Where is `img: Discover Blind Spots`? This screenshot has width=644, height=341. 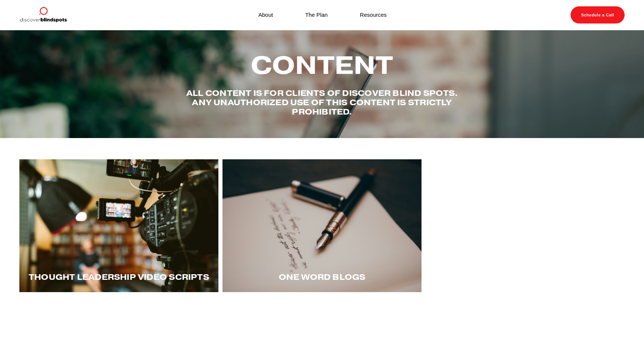 img: Discover Blind Spots is located at coordinates (43, 15).